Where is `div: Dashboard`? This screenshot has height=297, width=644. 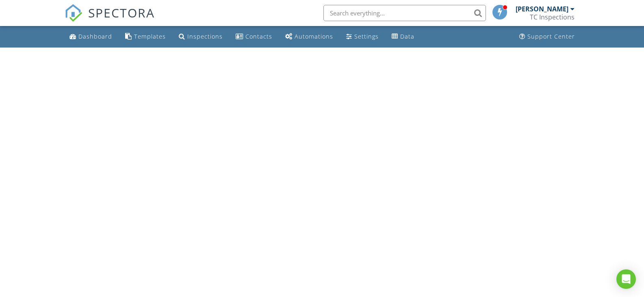 div: Dashboard is located at coordinates (95, 36).